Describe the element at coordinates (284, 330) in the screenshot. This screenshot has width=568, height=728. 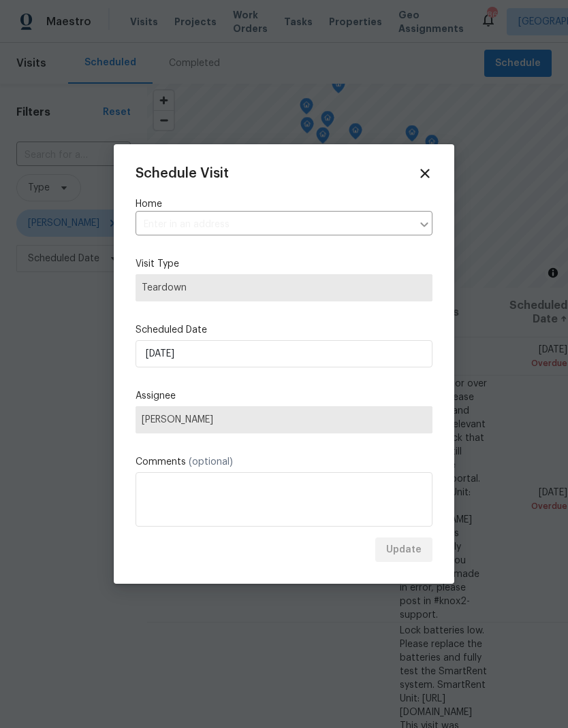
I see `label: Scheduled Date` at that location.